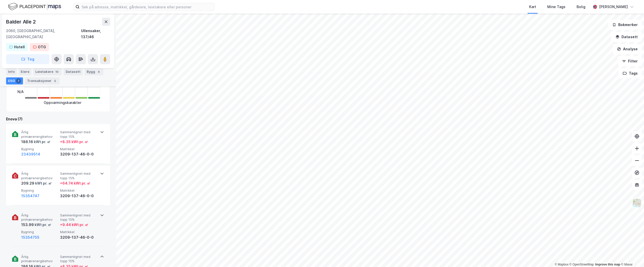  I want to click on button: Analyse, so click(627, 49).